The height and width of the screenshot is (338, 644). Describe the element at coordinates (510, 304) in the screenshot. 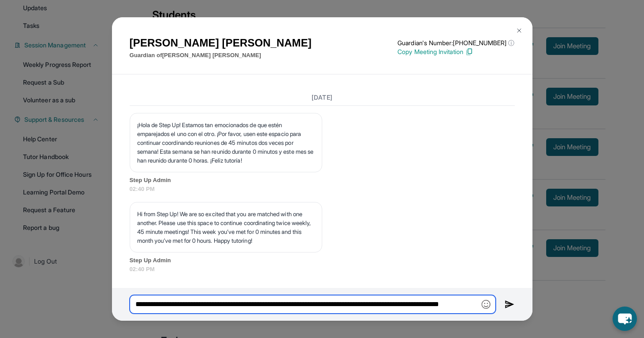

I see `img: Send icon` at that location.